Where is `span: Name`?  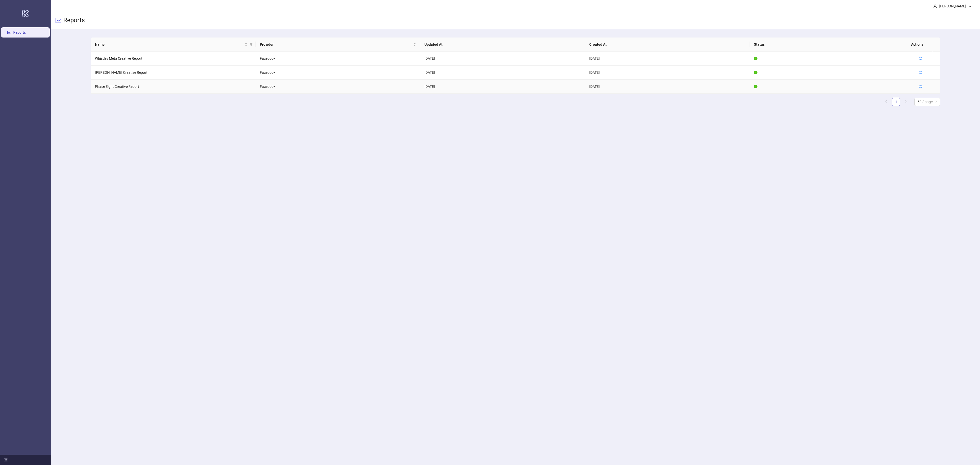
span: Name is located at coordinates (169, 44).